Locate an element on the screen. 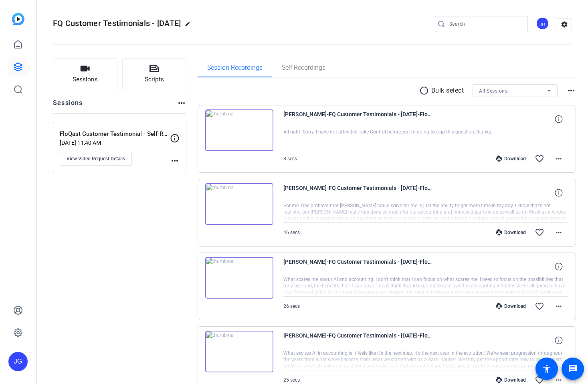 This screenshot has width=588, height=384. span: View Video Request Details is located at coordinates (96, 158).